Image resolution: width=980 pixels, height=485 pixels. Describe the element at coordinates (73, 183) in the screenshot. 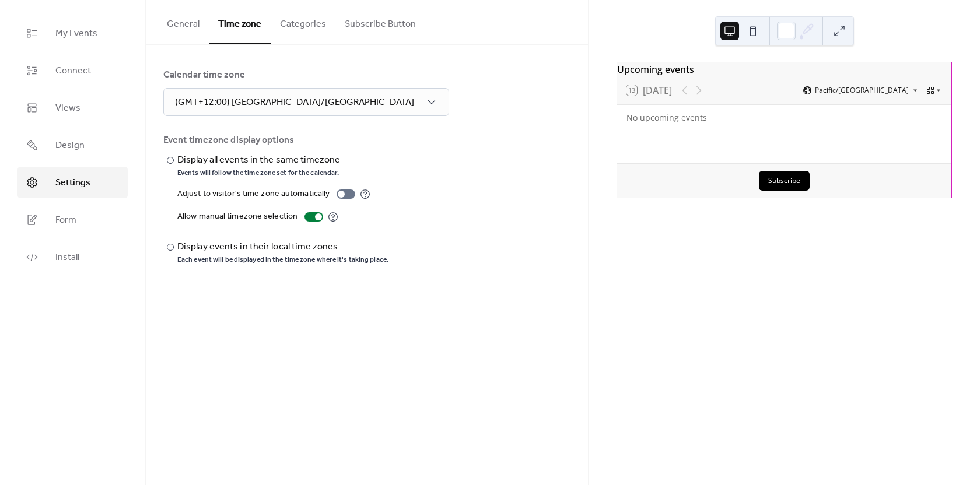

I see `span: Settings` at that location.